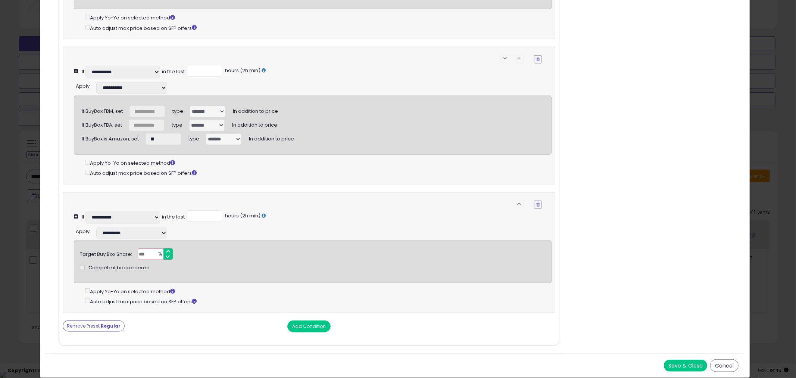 This screenshot has height=378, width=796. I want to click on div: If BuyBox FBA, set, so click(102, 124).